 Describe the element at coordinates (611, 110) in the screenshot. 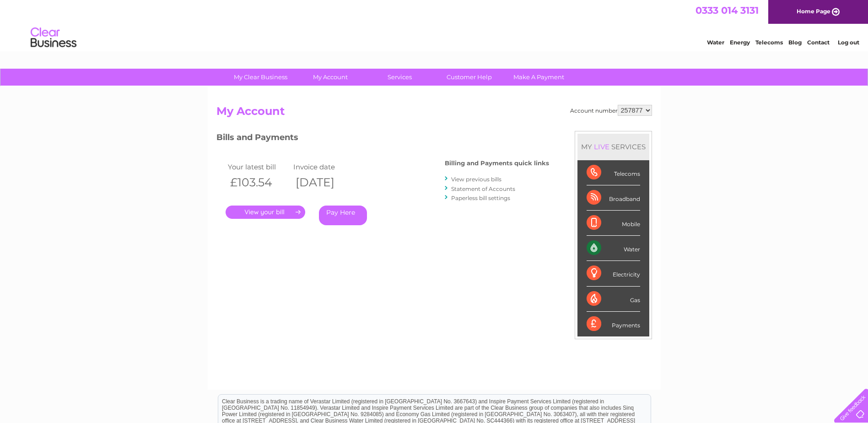

I see `div: Account number` at that location.